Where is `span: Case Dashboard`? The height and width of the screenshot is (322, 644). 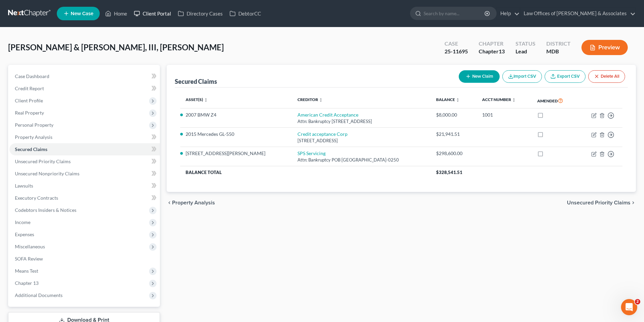 span: Case Dashboard is located at coordinates (32, 76).